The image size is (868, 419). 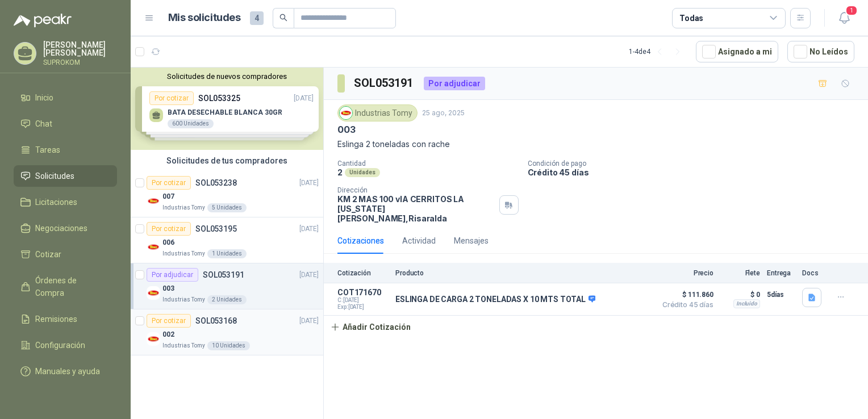 I want to click on p: SOL053238, so click(x=216, y=183).